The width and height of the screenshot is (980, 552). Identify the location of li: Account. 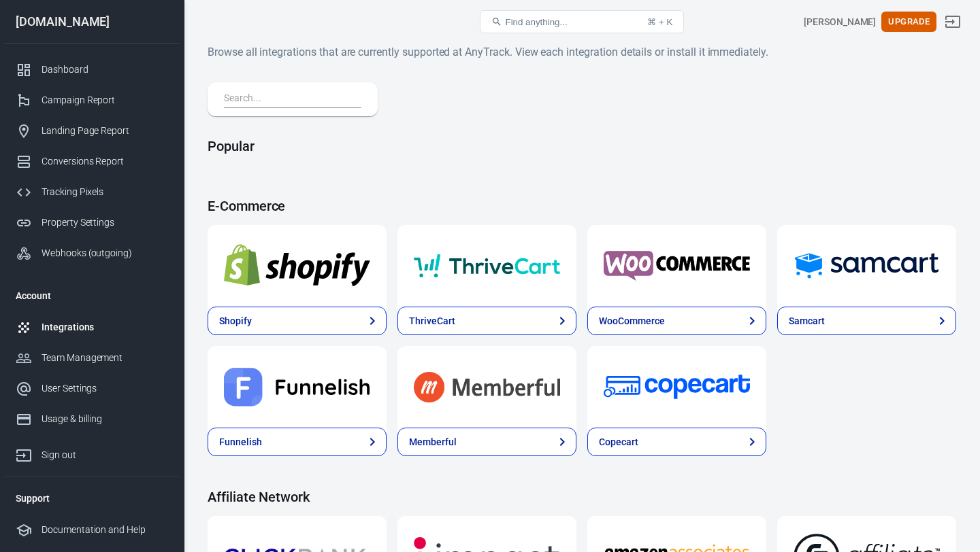
(92, 296).